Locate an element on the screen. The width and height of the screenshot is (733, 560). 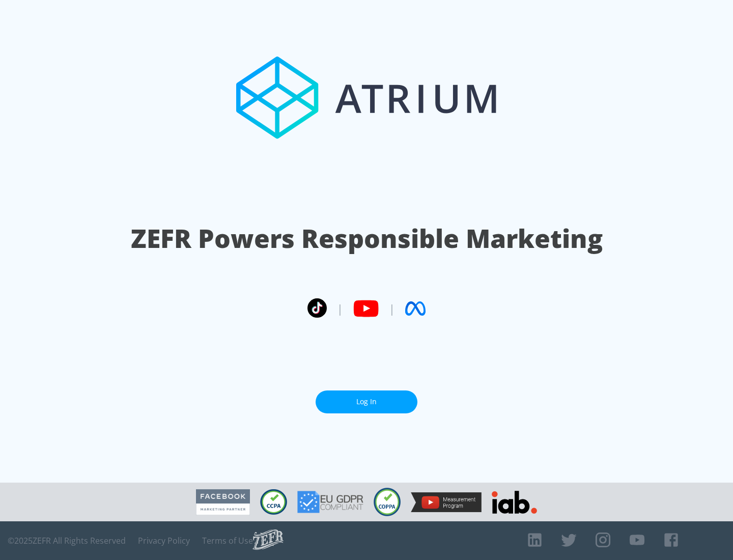
img: IAB is located at coordinates (515, 502).